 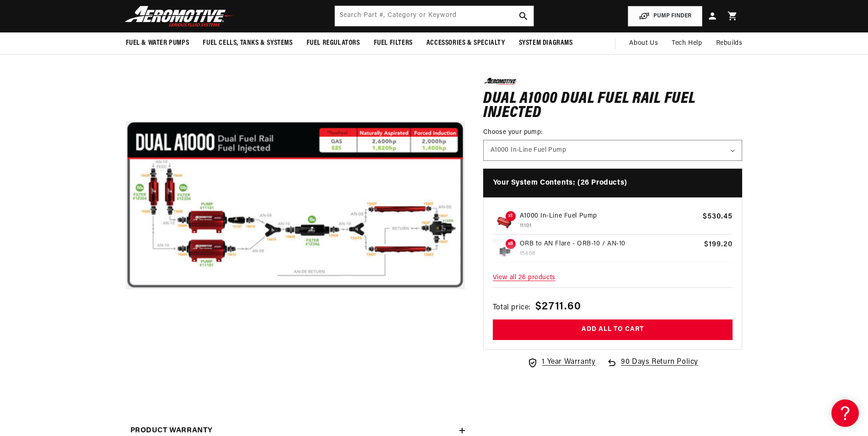 What do you see at coordinates (510, 216) in the screenshot?
I see `span: x1` at bounding box center [510, 216].